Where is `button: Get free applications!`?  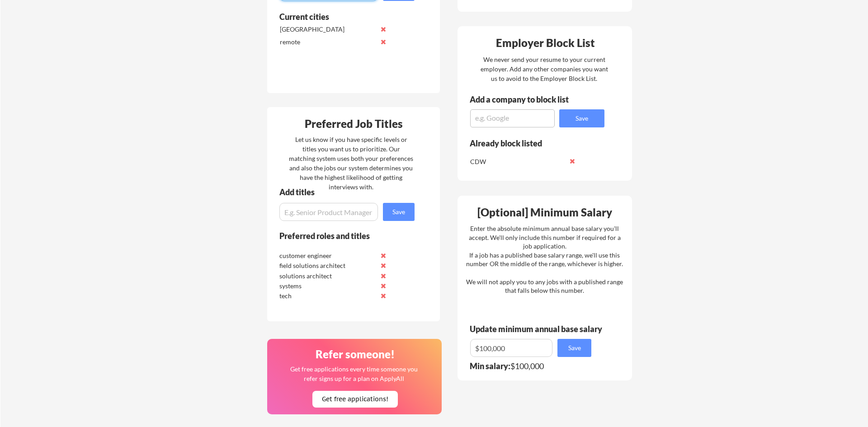
button: Get free applications! is located at coordinates (355, 399).